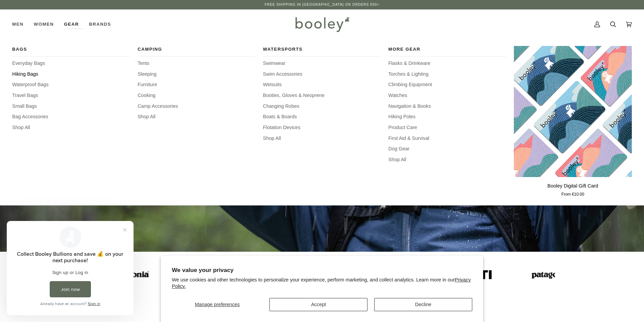  I want to click on span: Gear, so click(71, 24).